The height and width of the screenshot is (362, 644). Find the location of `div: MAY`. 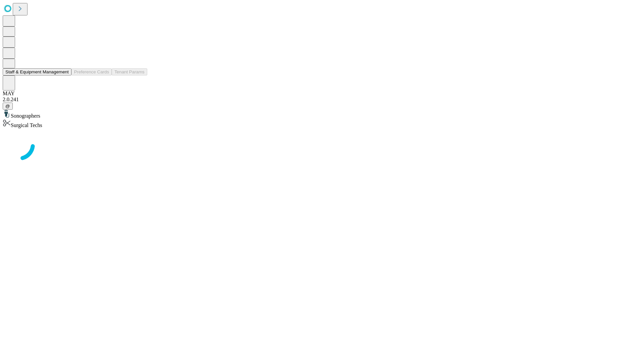

div: MAY is located at coordinates (322, 94).